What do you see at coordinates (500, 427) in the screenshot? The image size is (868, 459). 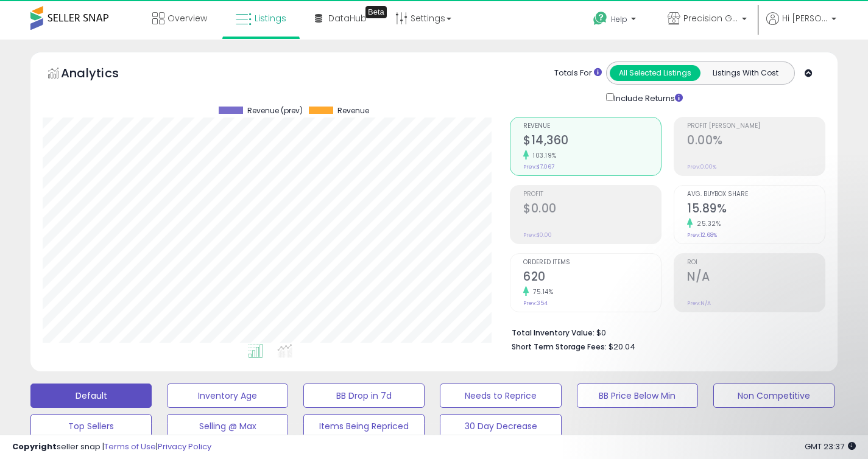 I see `button: 30 Day Decrease` at bounding box center [500, 427].